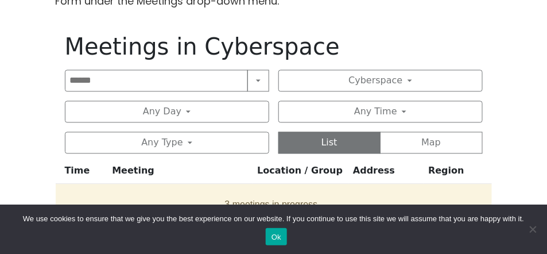 The height and width of the screenshot is (254, 547). What do you see at coordinates (167, 143) in the screenshot?
I see `button: Any Type` at bounding box center [167, 143].